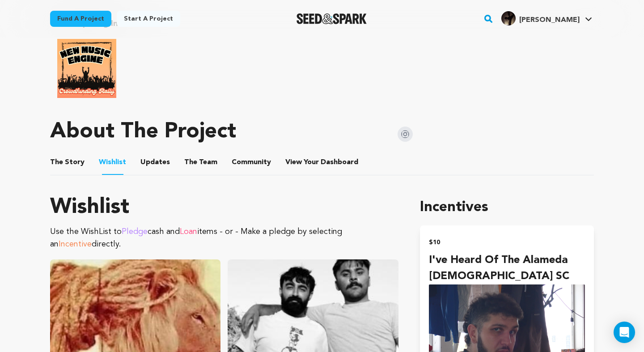  What do you see at coordinates (547, 18) in the screenshot?
I see `a: Abe N.'s Profile` at bounding box center [547, 18].